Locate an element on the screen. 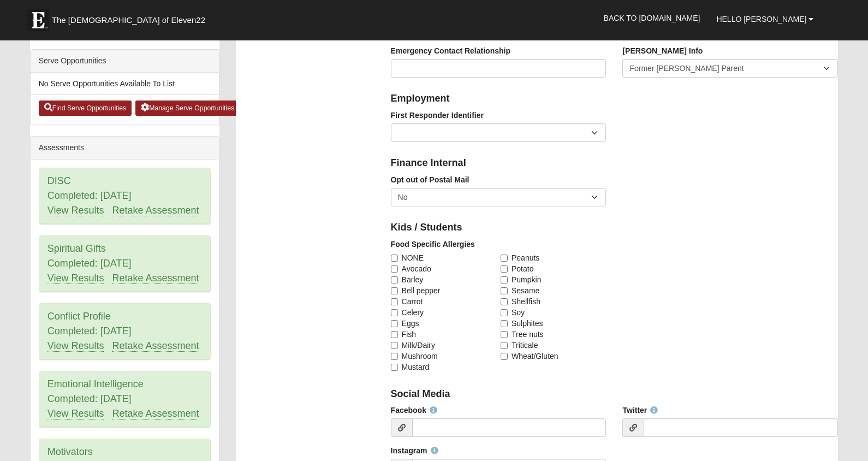  a: Find Serve Opportunities is located at coordinates (85, 108).